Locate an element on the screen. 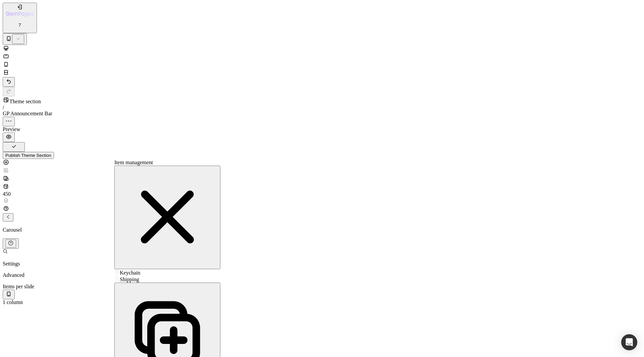  div: Items per slide is located at coordinates (322, 291).